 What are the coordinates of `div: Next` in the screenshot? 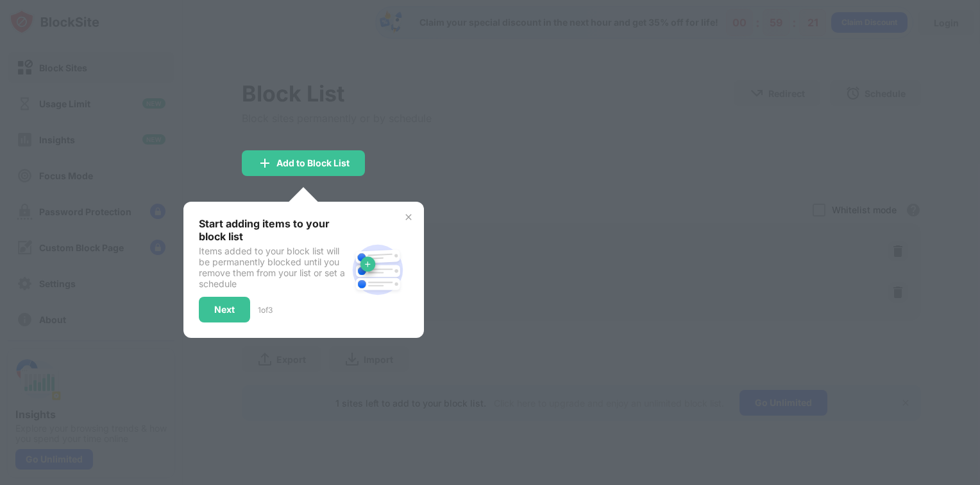 It's located at (225, 309).